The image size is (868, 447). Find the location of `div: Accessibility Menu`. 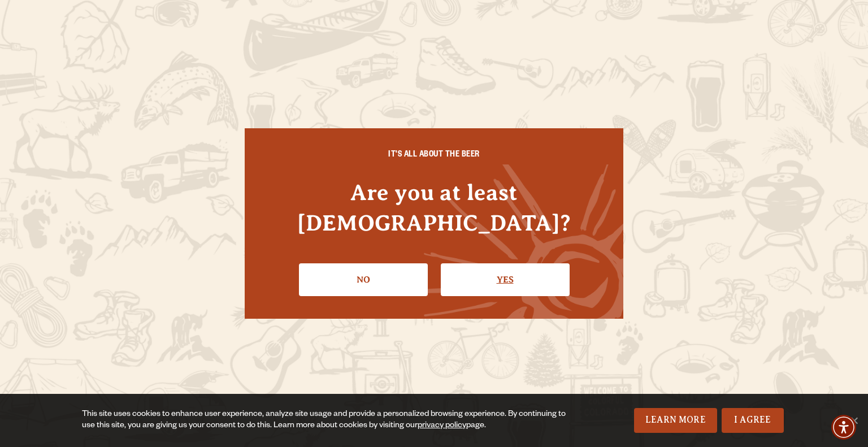

div: Accessibility Menu is located at coordinates (844, 427).